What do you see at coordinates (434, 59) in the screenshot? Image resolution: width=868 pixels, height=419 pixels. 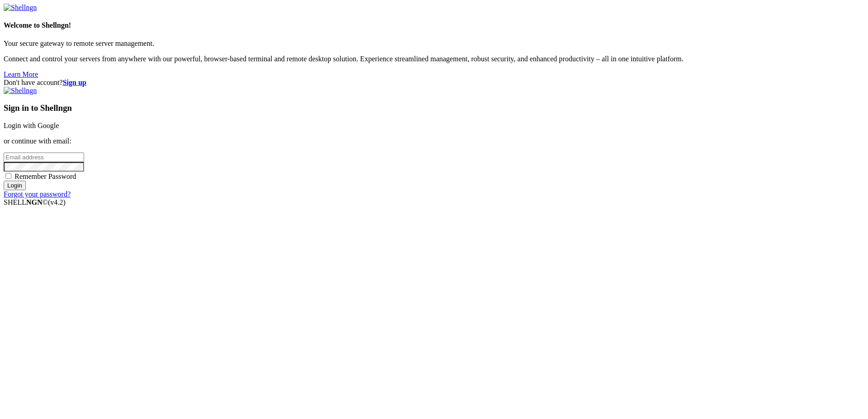 I see `p: Connect and control your servers from anywhere with our powerful, browser-based terminal and remo...` at bounding box center [434, 59].